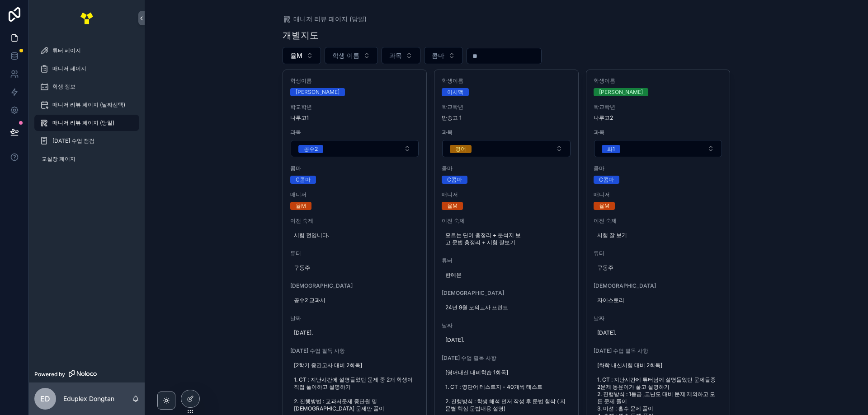 The image size is (868, 415). What do you see at coordinates (87, 374) in the screenshot?
I see `a: Powered by` at bounding box center [87, 374].